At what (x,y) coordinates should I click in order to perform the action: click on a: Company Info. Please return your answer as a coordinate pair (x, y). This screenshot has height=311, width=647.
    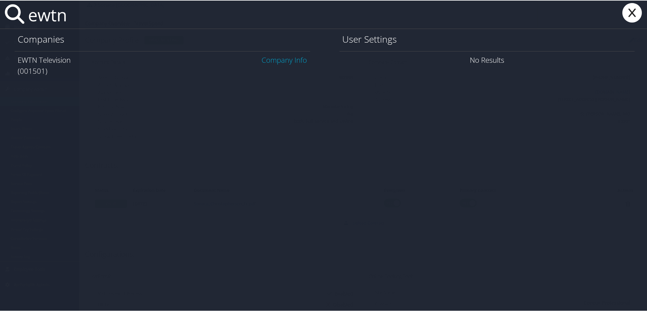
    Looking at the image, I should click on (284, 59).